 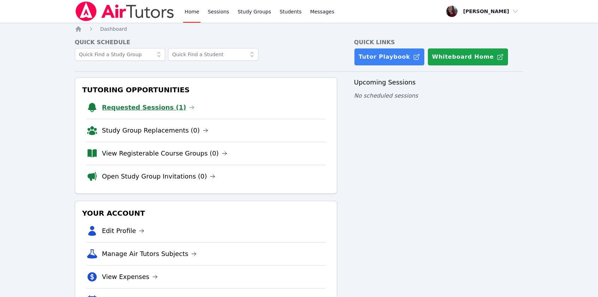 I want to click on a: Edit Profile, so click(x=123, y=231).